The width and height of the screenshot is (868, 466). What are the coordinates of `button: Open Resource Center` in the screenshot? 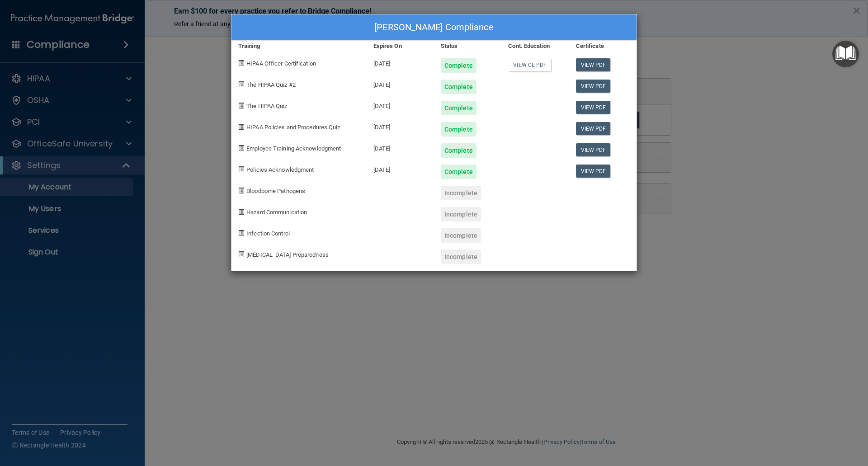 It's located at (846, 54).